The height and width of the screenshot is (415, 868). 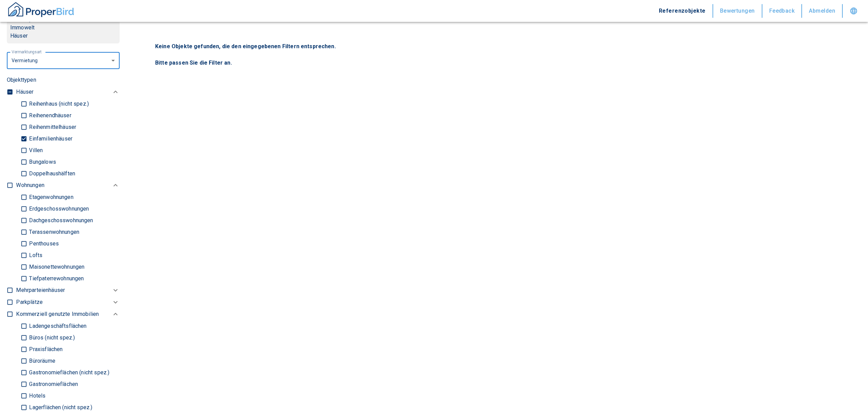 What do you see at coordinates (35, 255) in the screenshot?
I see `p: Lofts` at bounding box center [35, 255].